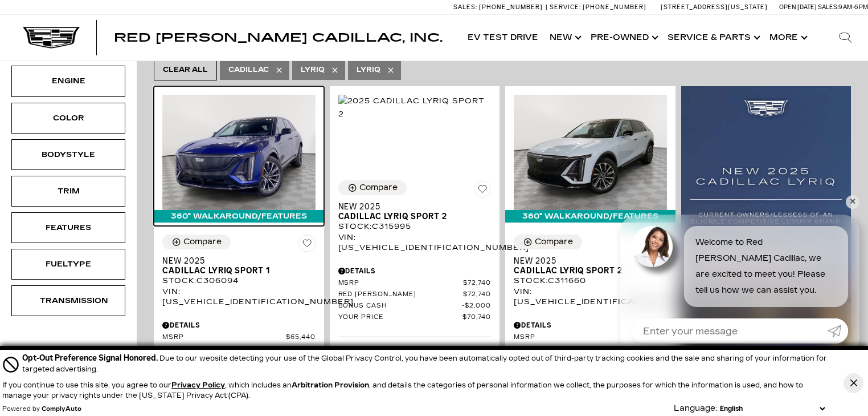 This screenshot has width=868, height=416. Describe the element at coordinates (235, 270) in the screenshot. I see `span: Cadillac LYRIQ Sport 1` at that location.